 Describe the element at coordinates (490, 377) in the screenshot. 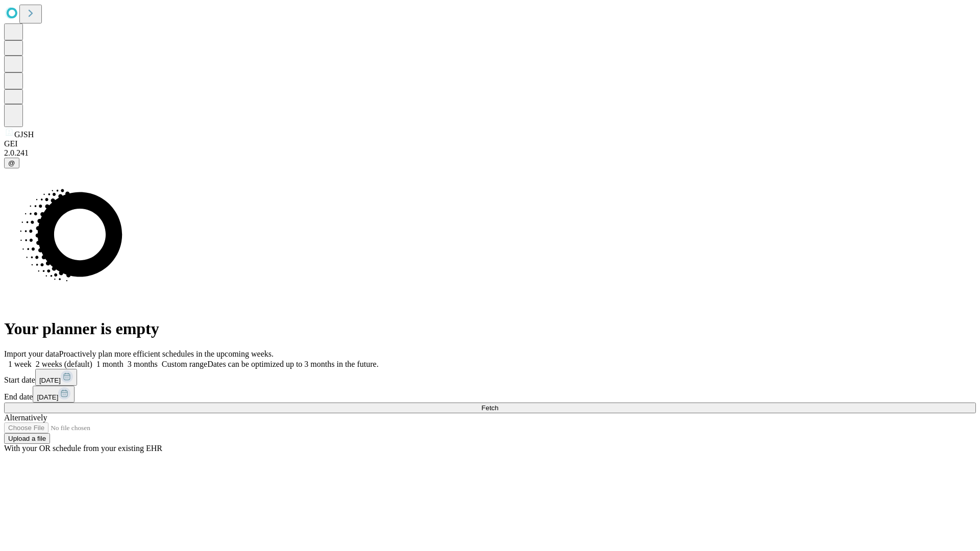

I see `div: Start date` at that location.